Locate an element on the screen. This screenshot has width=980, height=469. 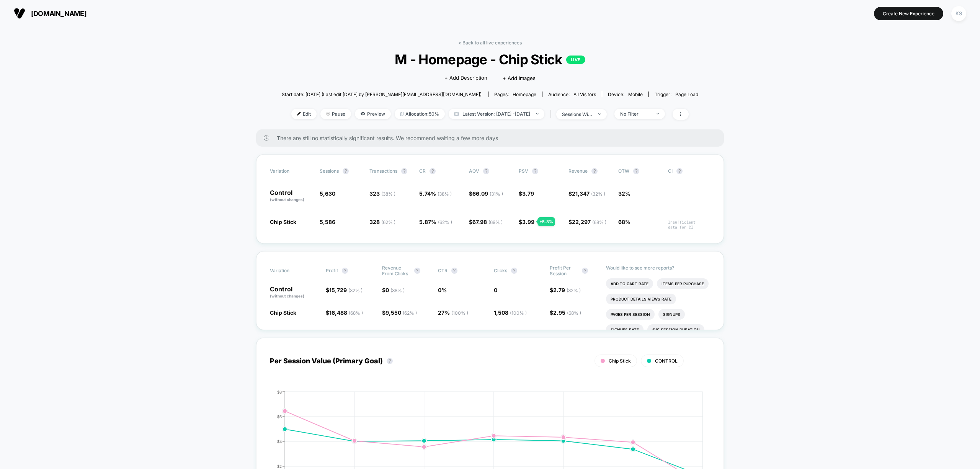
span: AOV is located at coordinates (473, 171).